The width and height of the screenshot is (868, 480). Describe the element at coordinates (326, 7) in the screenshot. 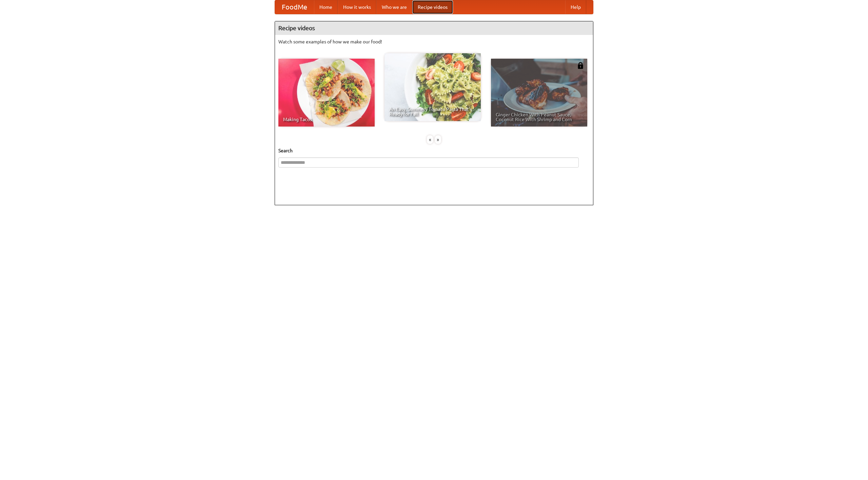

I see `a: Home` at that location.